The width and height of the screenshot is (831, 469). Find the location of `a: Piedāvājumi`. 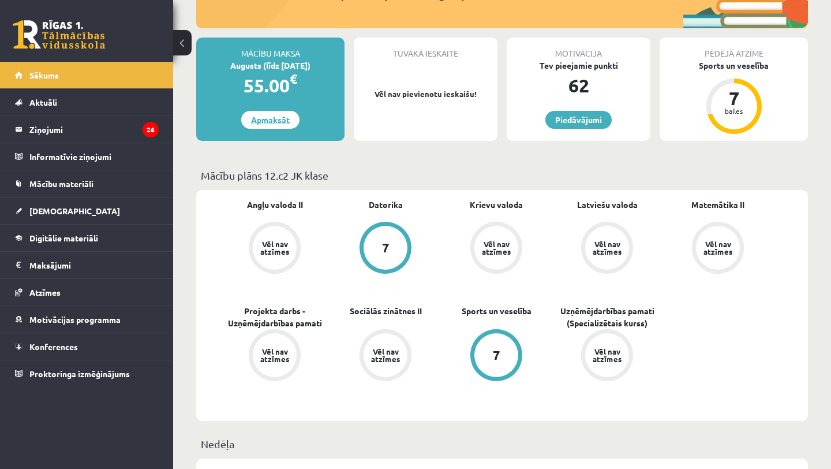

a: Piedāvājumi is located at coordinates (578, 119).